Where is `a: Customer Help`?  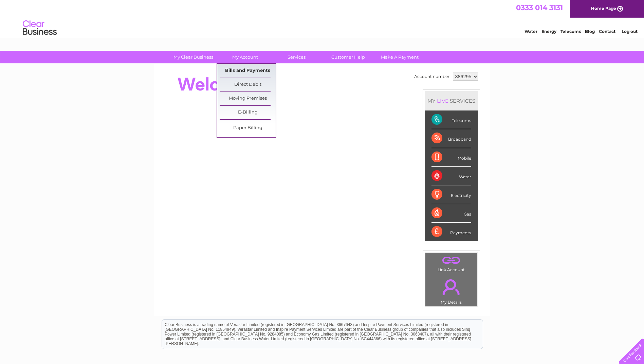
a: Customer Help is located at coordinates (348, 57).